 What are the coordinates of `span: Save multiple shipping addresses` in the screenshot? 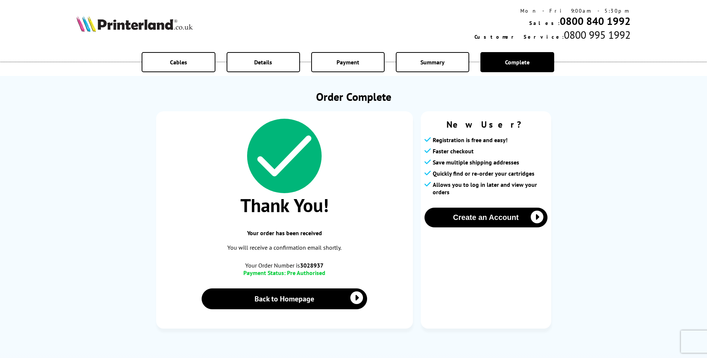 It's located at (476, 162).